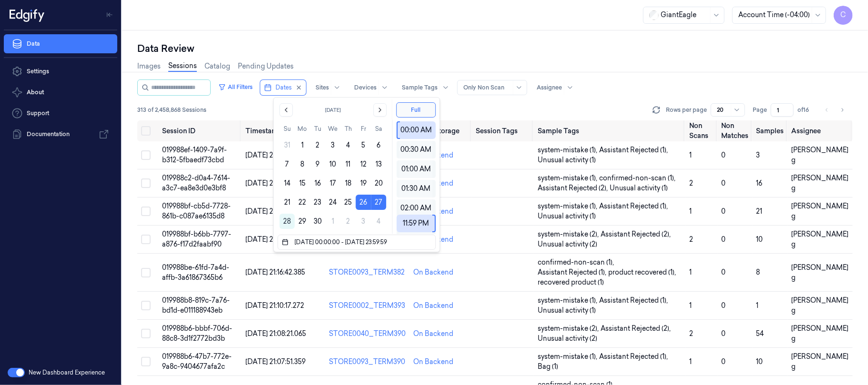  What do you see at coordinates (363, 145) in the screenshot?
I see `button: Friday, September 5th, 2025` at bounding box center [363, 145].